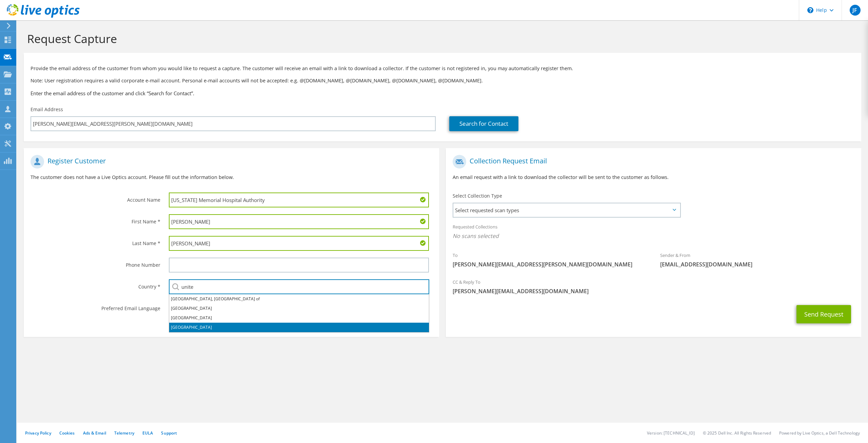  What do you see at coordinates (652, 162) in the screenshot?
I see `h1: Collection Request Email` at bounding box center [652, 162].